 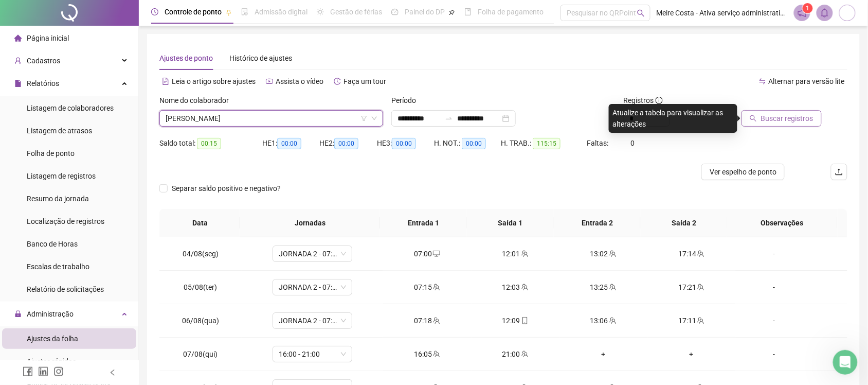 What do you see at coordinates (337, 82) in the screenshot?
I see `span: history` at bounding box center [337, 82].